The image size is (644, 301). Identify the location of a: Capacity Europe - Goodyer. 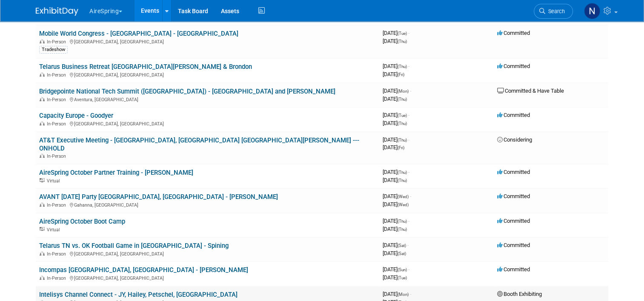
(76, 116).